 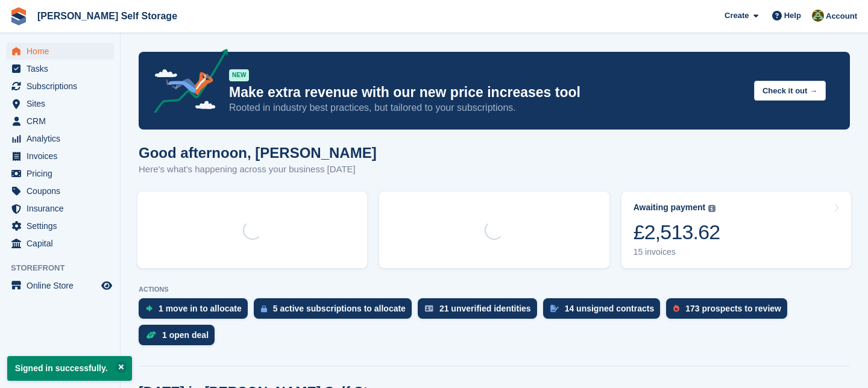 I want to click on a: 21 unverified identities, so click(x=480, y=311).